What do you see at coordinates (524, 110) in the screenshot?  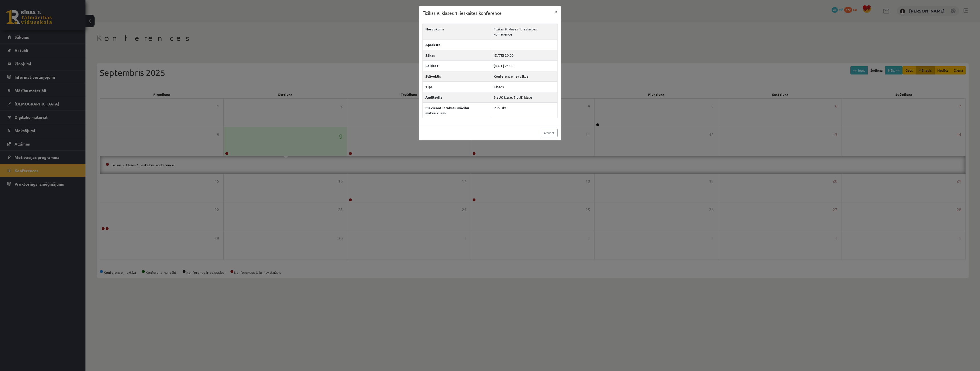 I see `td: Publisks` at bounding box center [524, 110].